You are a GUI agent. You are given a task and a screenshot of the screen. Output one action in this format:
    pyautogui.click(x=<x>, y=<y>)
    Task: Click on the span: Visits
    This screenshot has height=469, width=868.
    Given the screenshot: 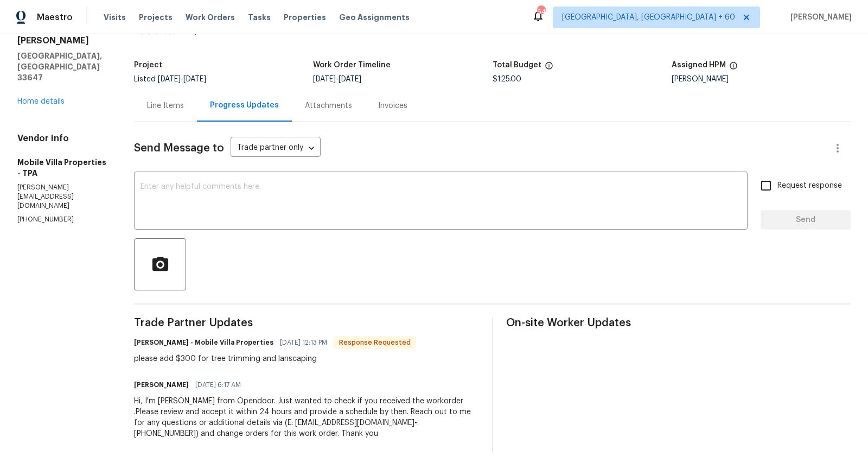 What is the action you would take?
    pyautogui.click(x=114, y=17)
    